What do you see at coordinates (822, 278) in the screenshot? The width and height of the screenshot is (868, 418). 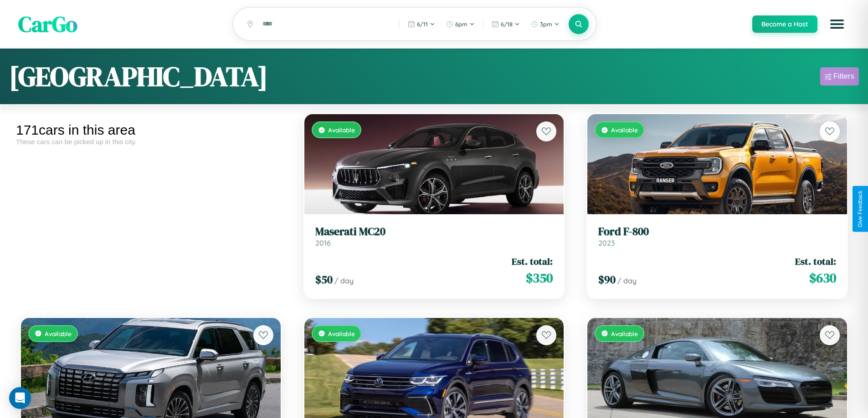 I see `span: $ 630` at bounding box center [822, 278].